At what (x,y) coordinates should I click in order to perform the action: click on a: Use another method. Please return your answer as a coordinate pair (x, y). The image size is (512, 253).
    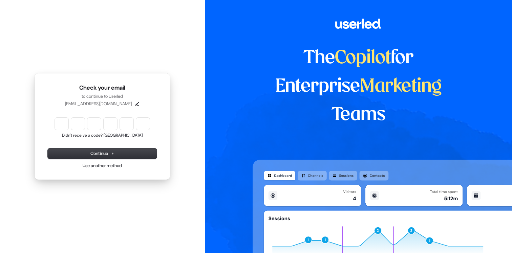
    Looking at the image, I should click on (102, 166).